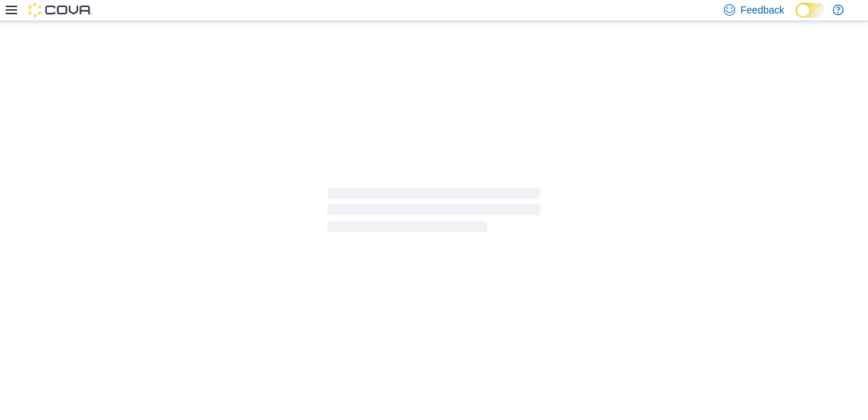 The height and width of the screenshot is (420, 868). What do you see at coordinates (60, 10) in the screenshot?
I see `img: Cova` at bounding box center [60, 10].